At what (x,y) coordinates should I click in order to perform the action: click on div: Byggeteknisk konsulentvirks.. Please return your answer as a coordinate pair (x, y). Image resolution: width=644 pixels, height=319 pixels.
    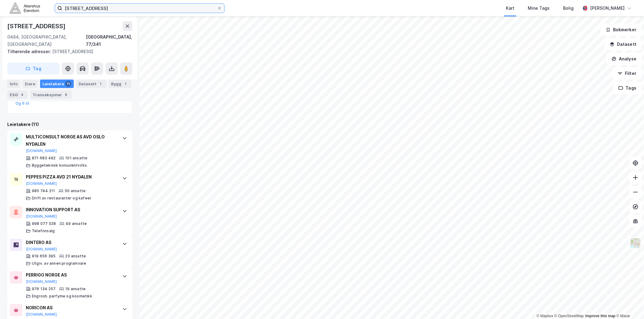
    Looking at the image, I should click on (60, 166).